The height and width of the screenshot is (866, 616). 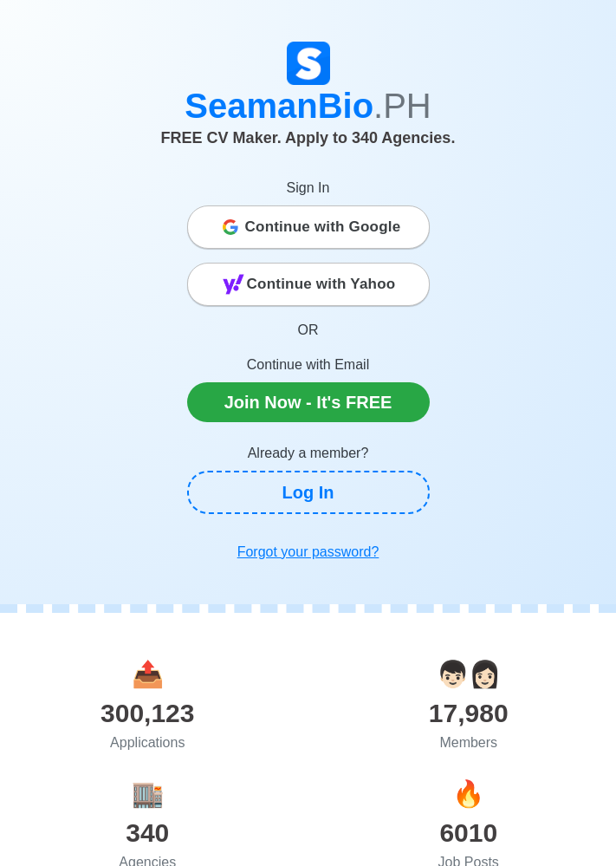 I want to click on span: applications, so click(x=147, y=674).